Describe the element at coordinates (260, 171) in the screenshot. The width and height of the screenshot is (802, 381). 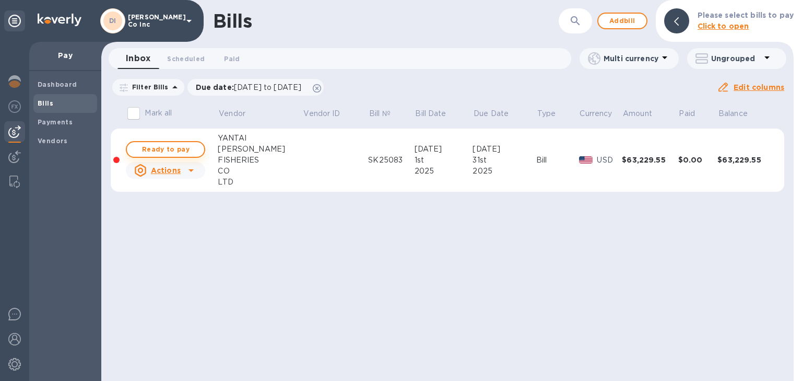
I see `div: CO` at that location.